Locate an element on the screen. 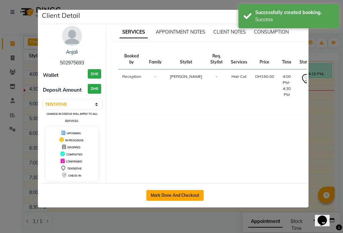  th: Price is located at coordinates (265, 59).